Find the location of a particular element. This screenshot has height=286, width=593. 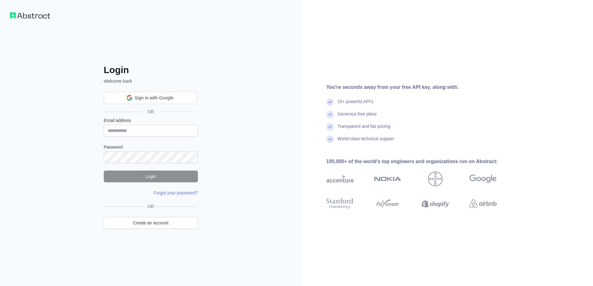

img: nokia is located at coordinates (388, 179).